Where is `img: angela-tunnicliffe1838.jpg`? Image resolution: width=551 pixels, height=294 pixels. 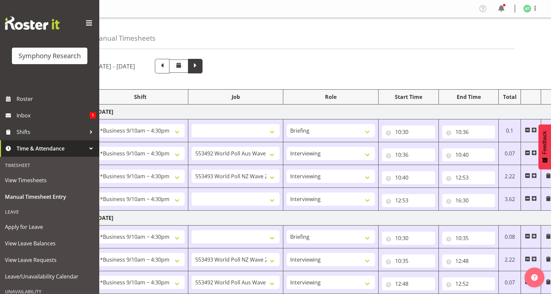
img: angela-tunnicliffe1838.jpg is located at coordinates (527, 9).